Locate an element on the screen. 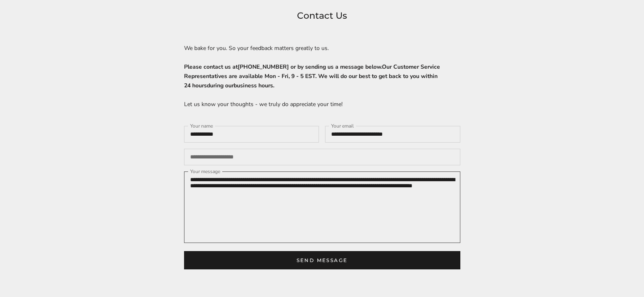 The height and width of the screenshot is (297, 644). button: Send message is located at coordinates (322, 259).